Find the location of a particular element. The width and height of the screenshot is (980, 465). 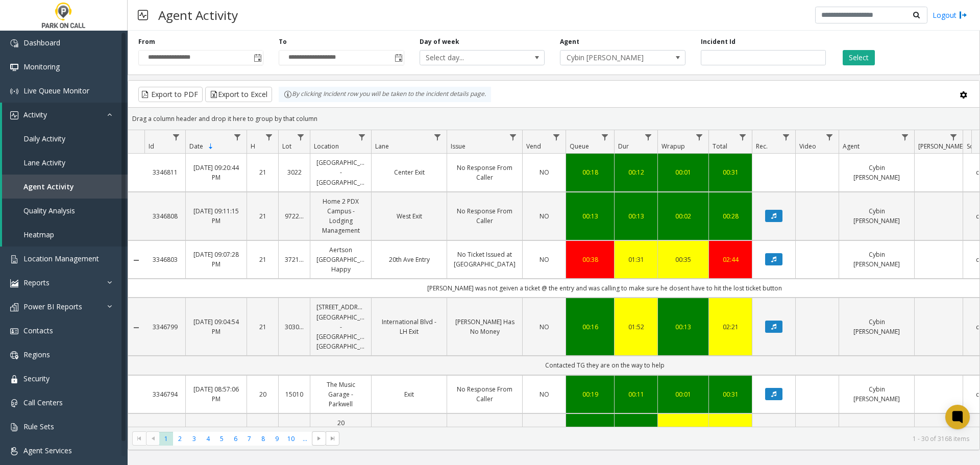

a: 372102 is located at coordinates (294, 259).